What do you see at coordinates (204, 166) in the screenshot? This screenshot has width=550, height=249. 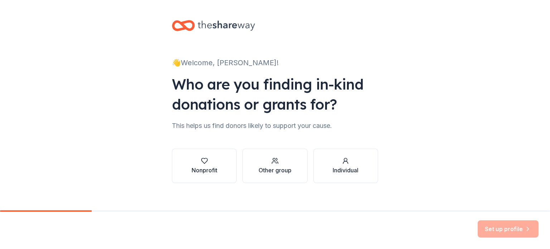 I see `button: Nonprofit` at bounding box center [204, 166].